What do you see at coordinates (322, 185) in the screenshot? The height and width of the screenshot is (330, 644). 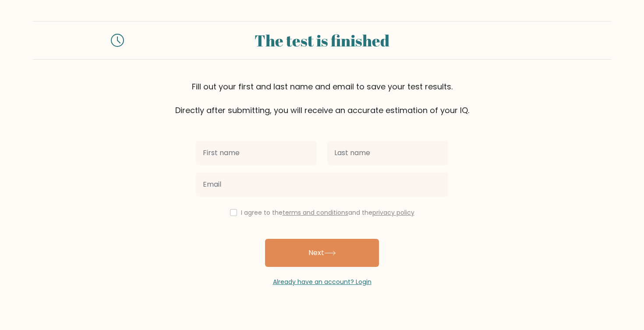 I see `input: Email` at bounding box center [322, 185].